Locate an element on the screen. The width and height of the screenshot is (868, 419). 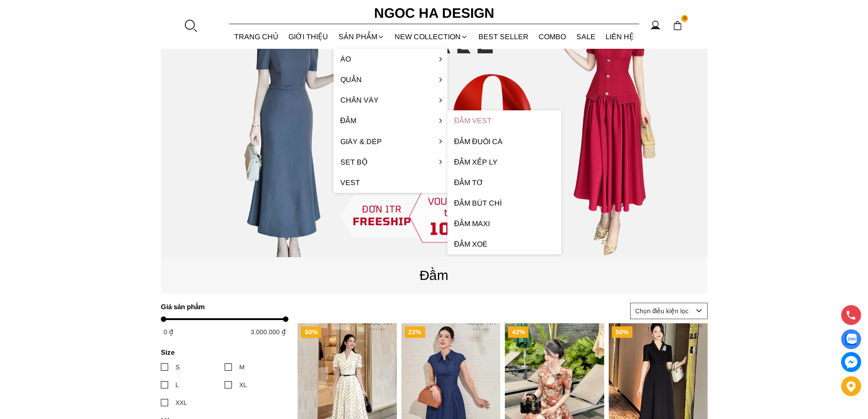
img: img-CART-ICON-ksit0nf1 is located at coordinates (678, 25).